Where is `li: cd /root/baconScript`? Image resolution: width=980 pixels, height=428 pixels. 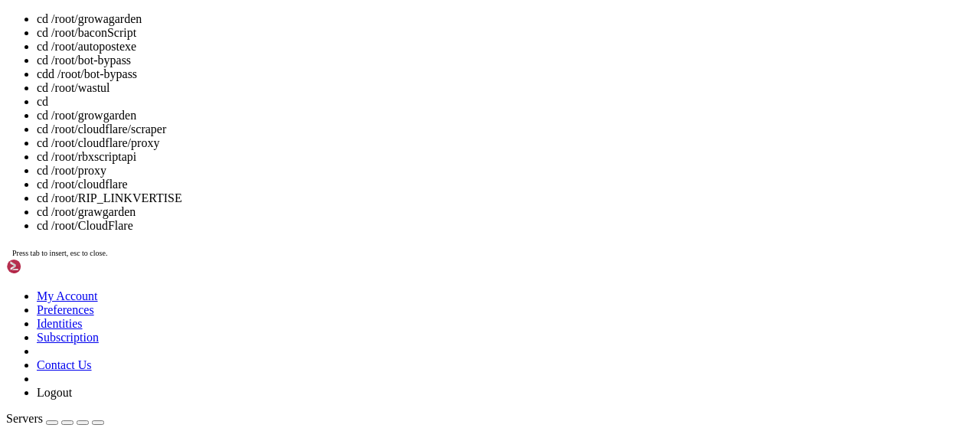 li: cd /root/baconScript is located at coordinates (506, 33).